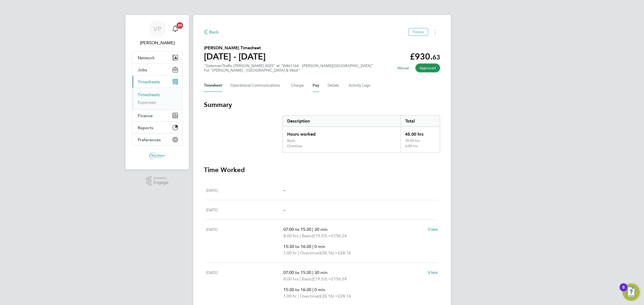 Image resolution: width=644 pixels, height=305 pixels. I want to click on span: Engage, so click(161, 183).